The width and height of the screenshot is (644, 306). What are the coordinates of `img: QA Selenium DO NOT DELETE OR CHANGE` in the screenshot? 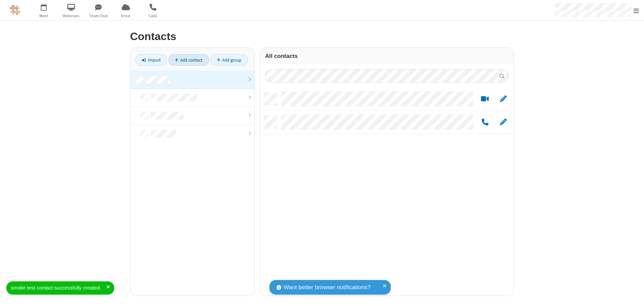 It's located at (15, 10).